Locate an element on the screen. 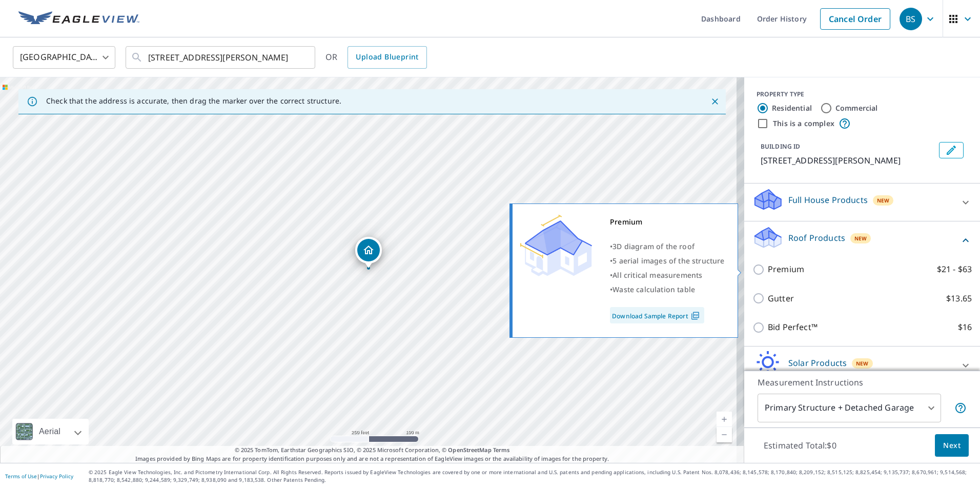 This screenshot has height=489, width=980. a: Upload Blueprint is located at coordinates (387, 57).